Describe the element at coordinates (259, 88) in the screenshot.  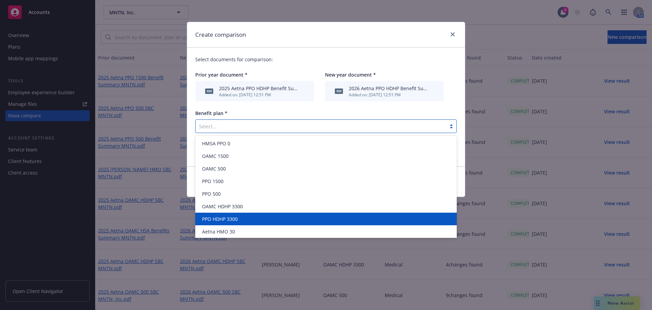
I see `div: 2025 Aetna PPO HDHP Benefit Summary MNTN, Inc.pdf` at that location.